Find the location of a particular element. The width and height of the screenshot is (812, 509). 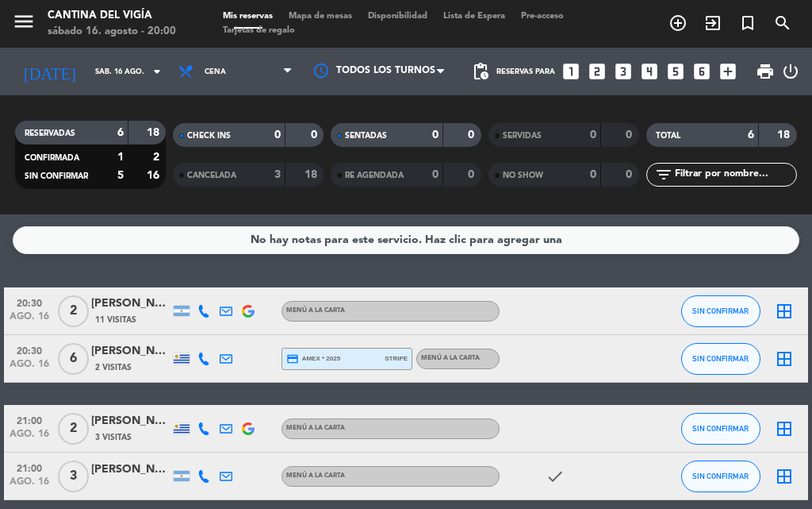

i: add_circle_outline is located at coordinates (678, 23).